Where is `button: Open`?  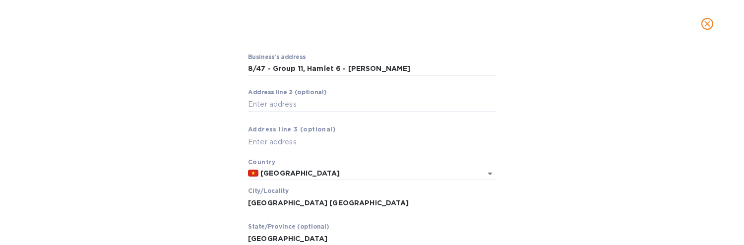 button: Open is located at coordinates (490, 174).